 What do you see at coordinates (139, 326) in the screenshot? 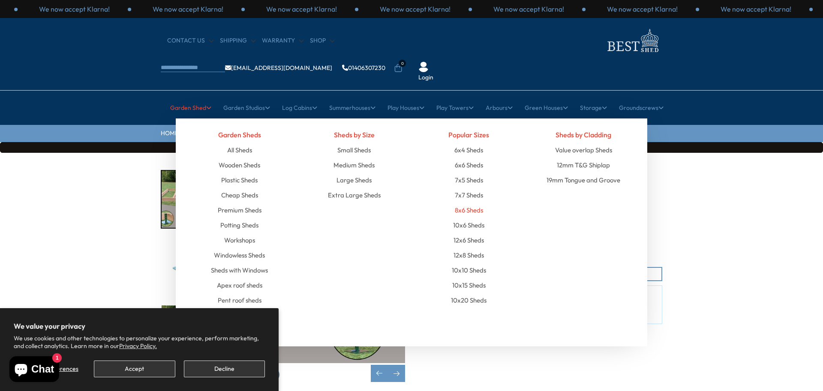
I see `h2: We value your privacy` at bounding box center [139, 326].